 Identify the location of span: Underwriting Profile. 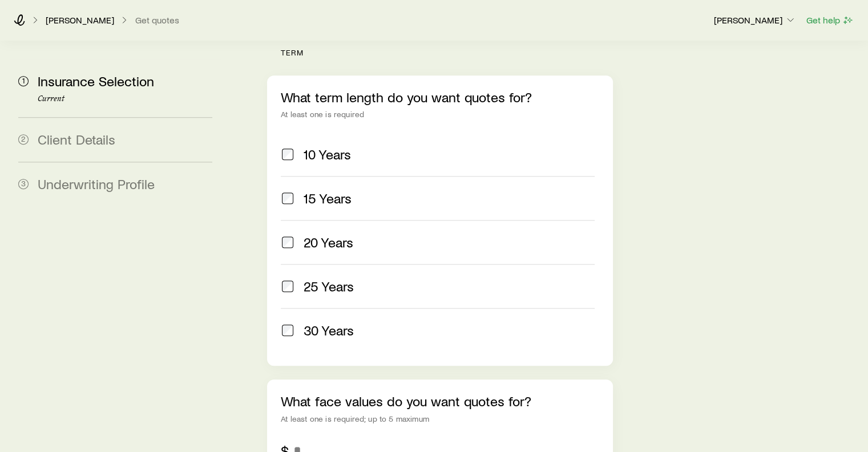
(95, 183).